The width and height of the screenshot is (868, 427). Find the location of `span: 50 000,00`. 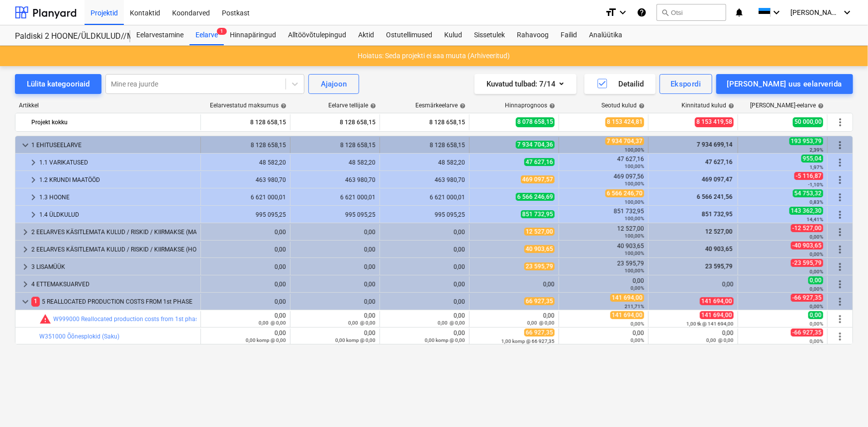

span: 50 000,00 is located at coordinates (809, 122).